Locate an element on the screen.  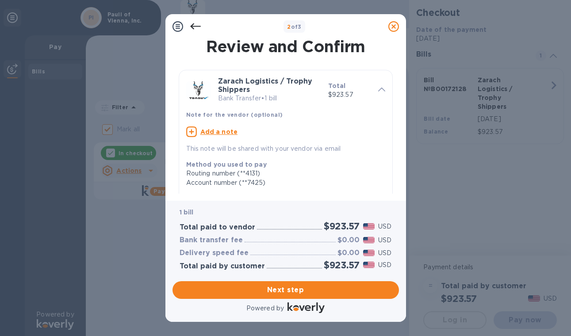
b: 1 bill is located at coordinates (187, 212).